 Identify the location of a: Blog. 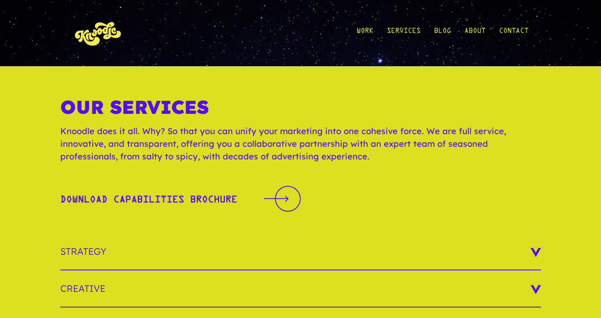
(443, 33).